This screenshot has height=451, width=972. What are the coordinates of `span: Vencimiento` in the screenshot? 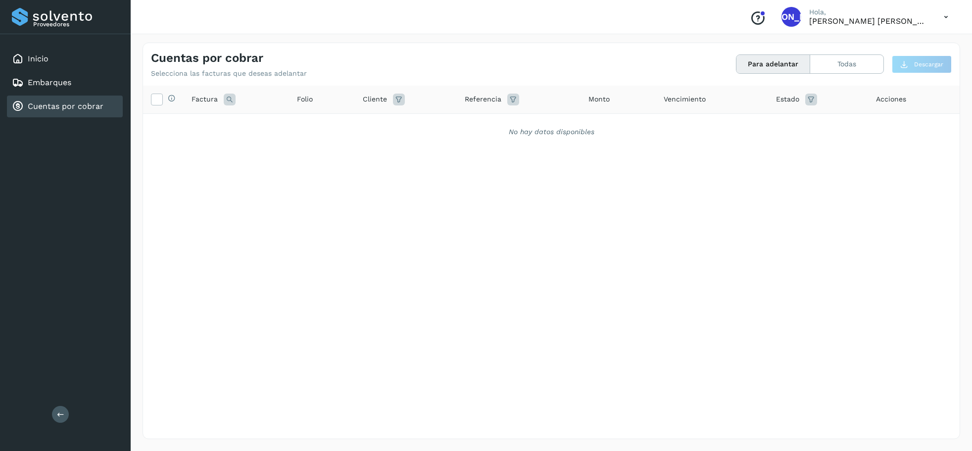 It's located at (684, 99).